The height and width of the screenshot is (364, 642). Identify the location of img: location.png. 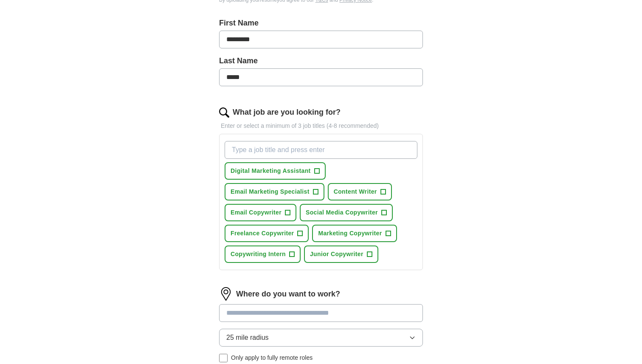
(226, 294).